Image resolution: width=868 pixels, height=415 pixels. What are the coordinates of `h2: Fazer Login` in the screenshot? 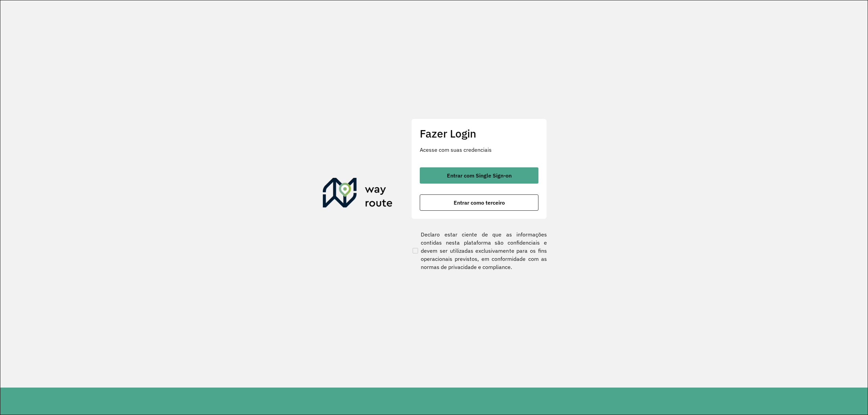 It's located at (479, 133).